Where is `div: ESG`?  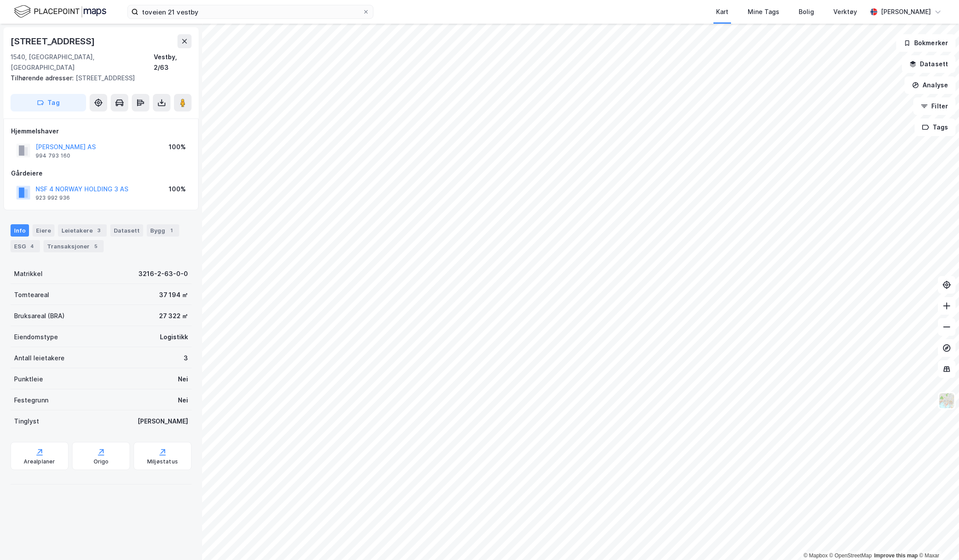
div: ESG is located at coordinates (25, 247).